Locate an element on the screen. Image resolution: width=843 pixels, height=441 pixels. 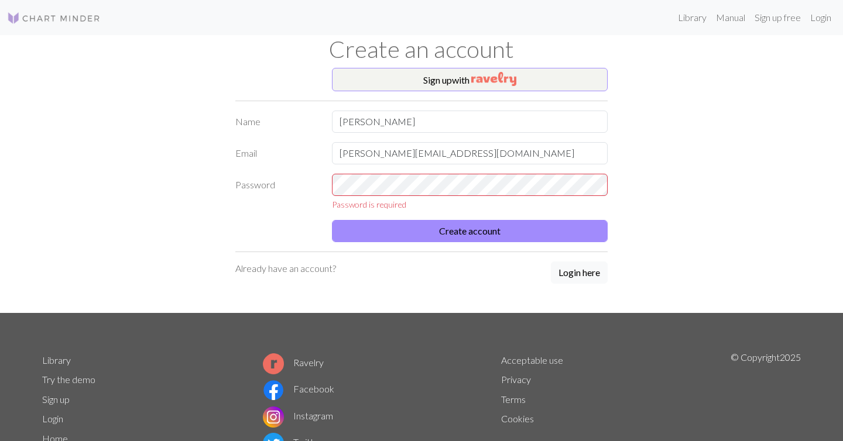
h1: Create an account is located at coordinates (421, 49).